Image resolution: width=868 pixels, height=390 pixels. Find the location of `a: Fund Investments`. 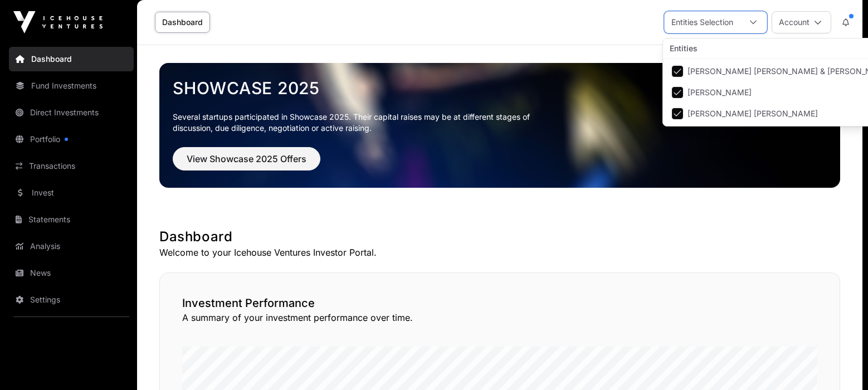

a: Fund Investments is located at coordinates (71, 86).